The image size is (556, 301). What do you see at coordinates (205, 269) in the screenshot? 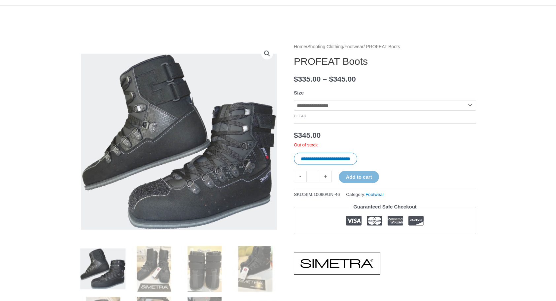
I see `img: PROFEAT Boots - Image 3` at bounding box center [205, 269].